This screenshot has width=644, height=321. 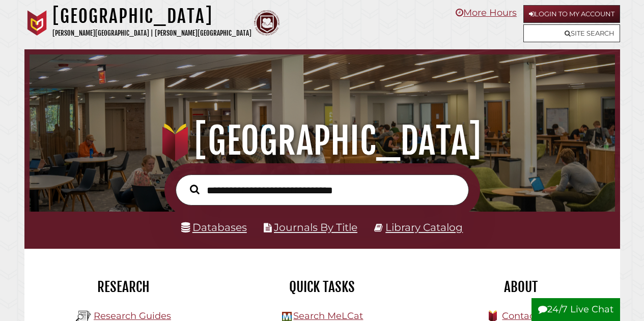 What do you see at coordinates (124, 287) in the screenshot?
I see `h2: Research` at bounding box center [124, 287].